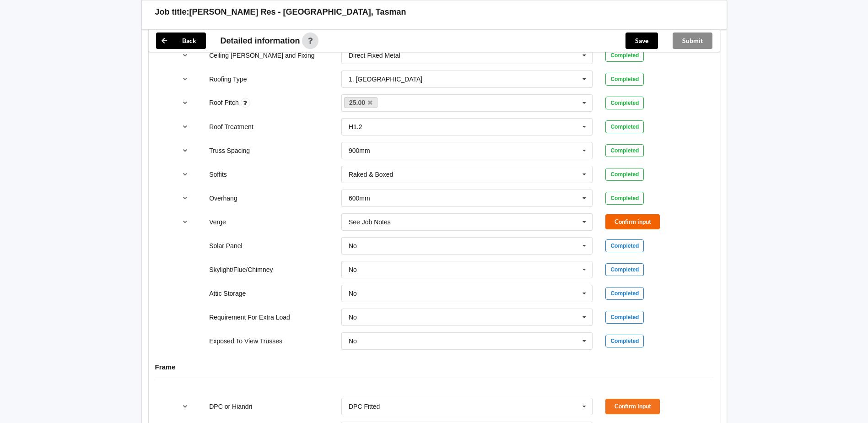 The image size is (868, 423). I want to click on label: Truss Spacing, so click(229, 151).